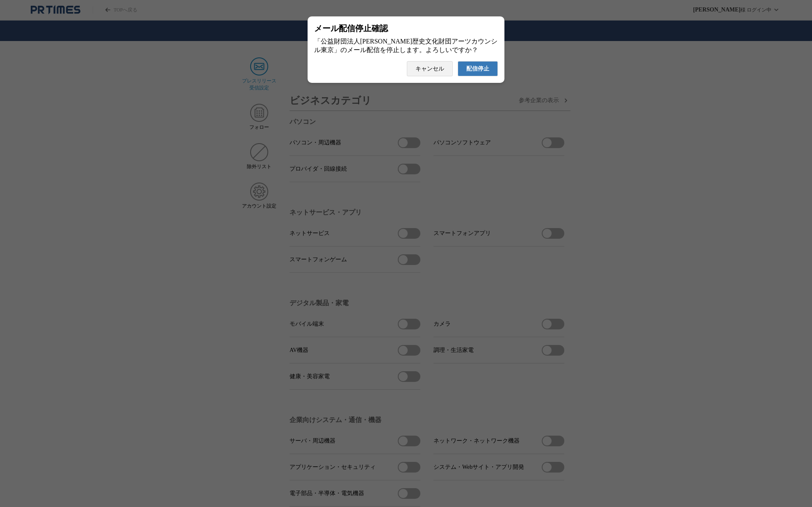 The image size is (812, 507). What do you see at coordinates (351, 28) in the screenshot?
I see `span: メール配信停止確認` at bounding box center [351, 28].